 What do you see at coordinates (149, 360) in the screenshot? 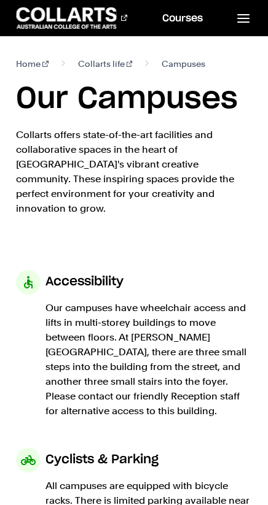
I see `p: Our campuses have wheelchair access and lifts in multi-storey buildings to move between floors. A...` at bounding box center [149, 360].